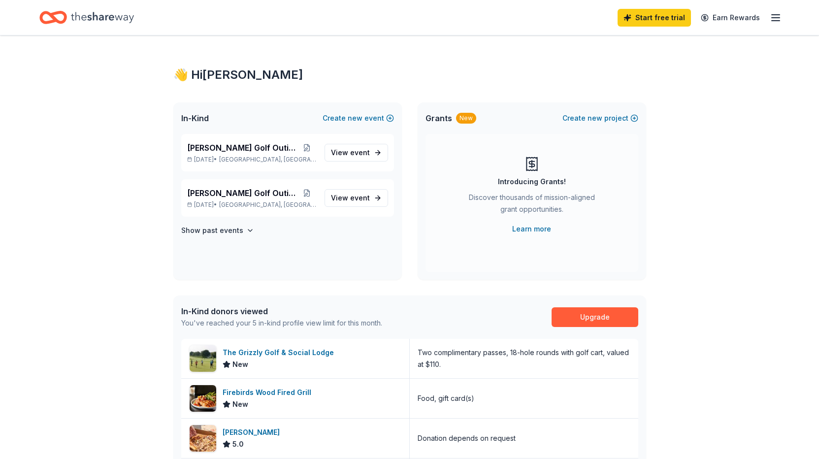 This screenshot has width=819, height=459. Describe the element at coordinates (195, 118) in the screenshot. I see `span: In-Kind` at that location.